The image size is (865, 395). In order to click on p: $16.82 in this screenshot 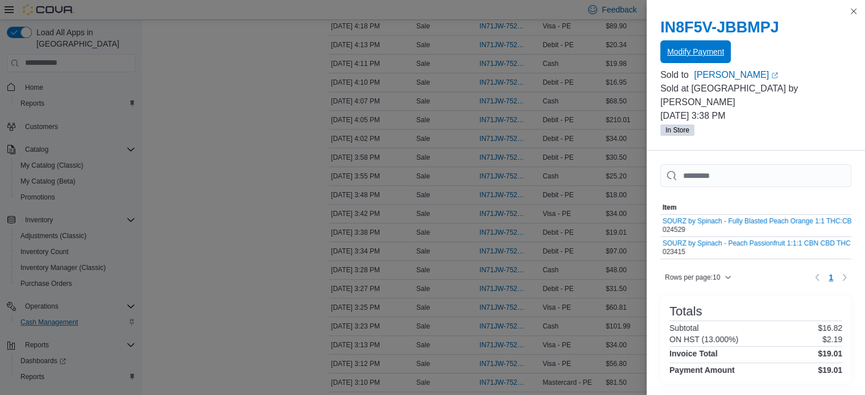, I will do `click(830, 328)`.